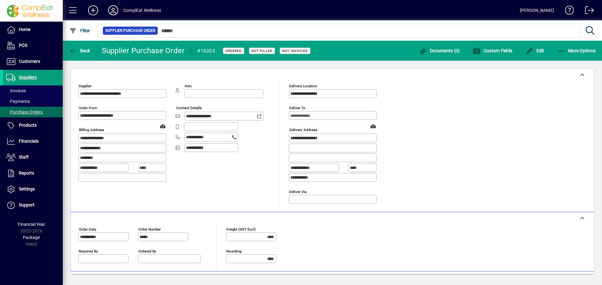  I want to click on a: Customers, so click(33, 62).